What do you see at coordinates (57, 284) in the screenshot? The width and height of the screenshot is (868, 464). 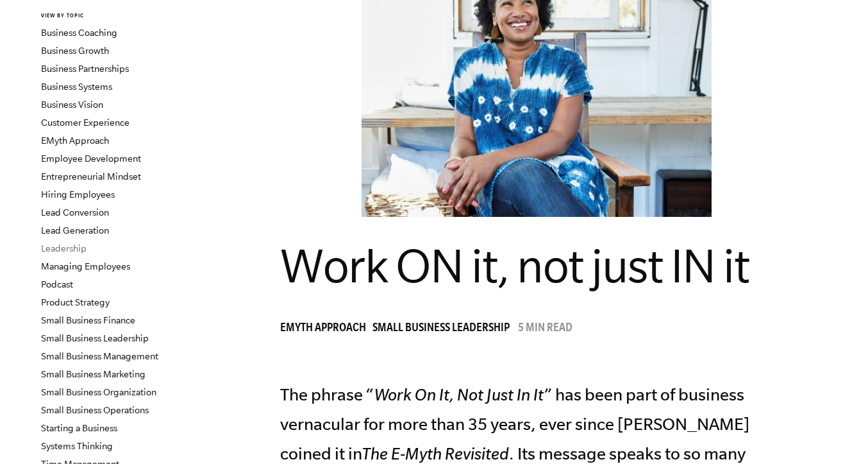 I see `a: Podcast` at bounding box center [57, 284].